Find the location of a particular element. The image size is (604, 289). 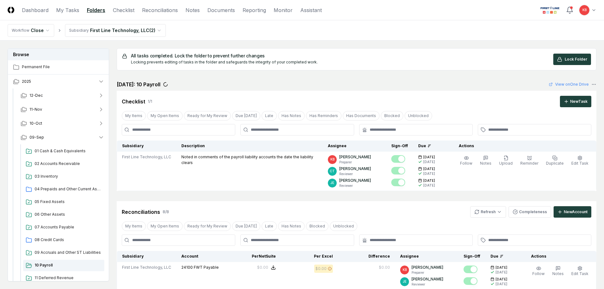

a: Reporting is located at coordinates (254, 10).